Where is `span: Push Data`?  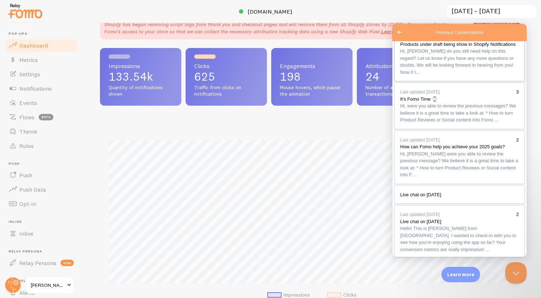
span: Push Data is located at coordinates (33, 190).